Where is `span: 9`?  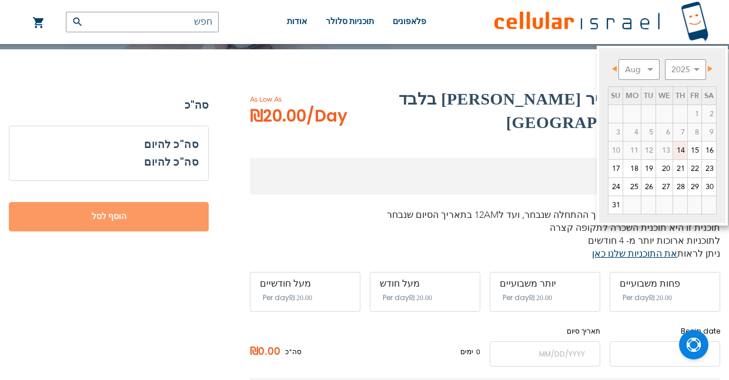
span: 9 is located at coordinates (709, 132).